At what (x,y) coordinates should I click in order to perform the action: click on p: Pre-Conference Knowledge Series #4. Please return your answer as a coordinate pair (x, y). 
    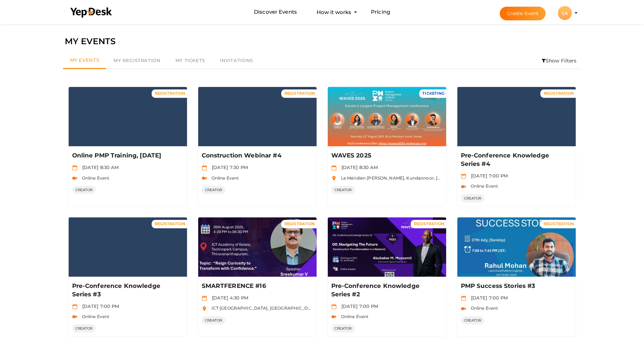
    Looking at the image, I should click on (516, 160).